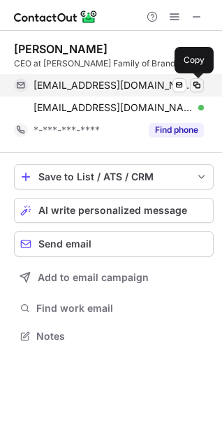  What do you see at coordinates (114, 278) in the screenshot?
I see `button: Add to email campaign` at bounding box center [114, 278].